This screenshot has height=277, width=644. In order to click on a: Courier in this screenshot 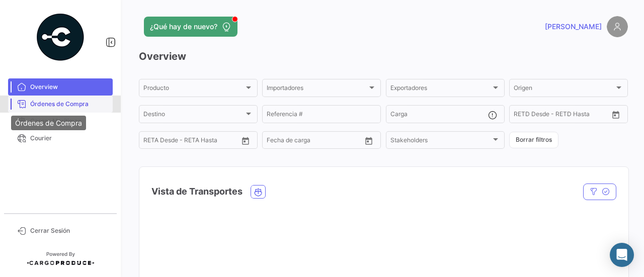, I will do `click(61, 138)`.